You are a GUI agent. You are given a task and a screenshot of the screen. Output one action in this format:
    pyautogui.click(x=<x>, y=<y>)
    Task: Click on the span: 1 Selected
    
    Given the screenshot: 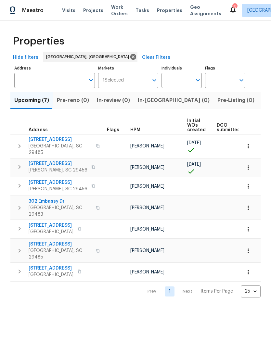 What is the action you would take?
    pyautogui.click(x=113, y=80)
    